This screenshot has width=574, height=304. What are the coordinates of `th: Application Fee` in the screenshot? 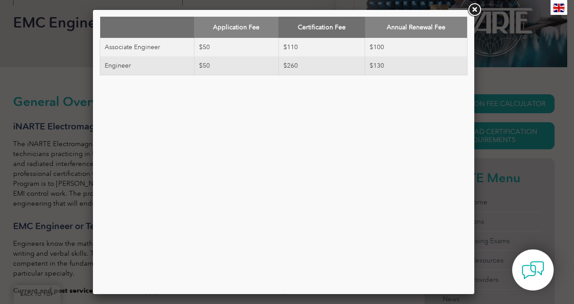 It's located at (236, 27).